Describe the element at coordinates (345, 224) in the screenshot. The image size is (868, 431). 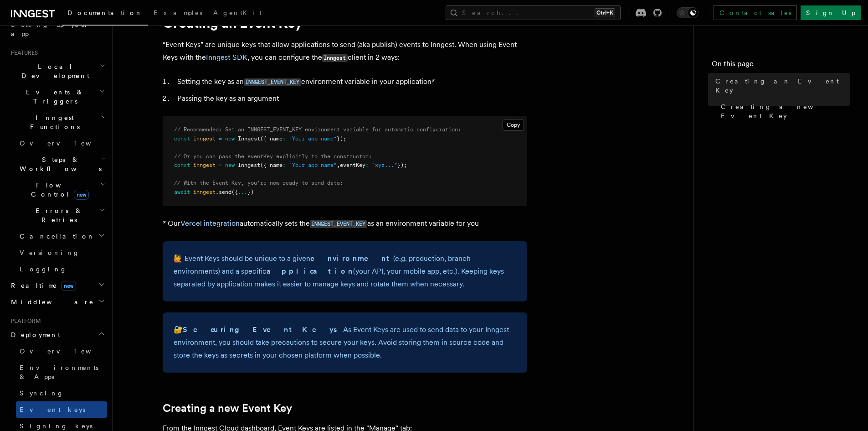
I see `p: * Our automatically sets the as an environment variable for you` at that location.